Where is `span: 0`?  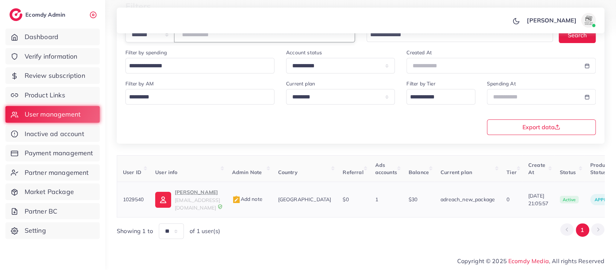
span: 0 is located at coordinates (508, 200).